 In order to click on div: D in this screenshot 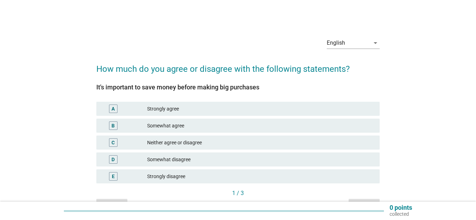, I will do `click(113, 160)`.